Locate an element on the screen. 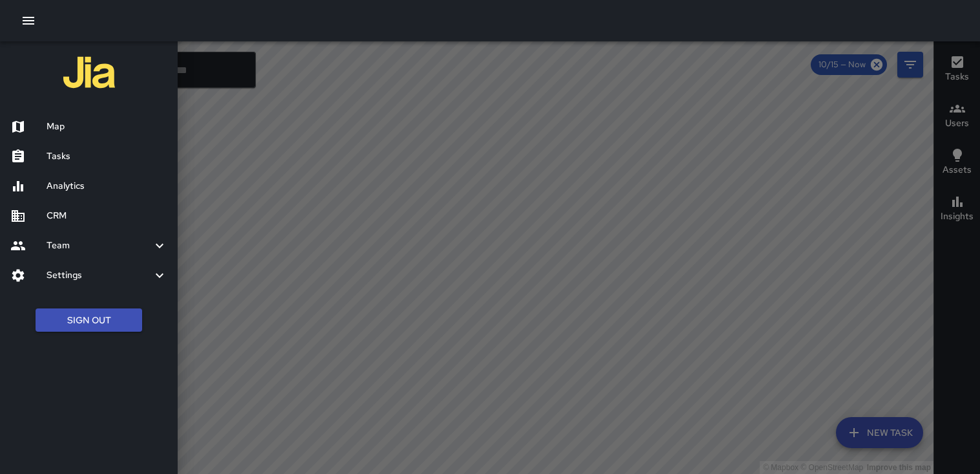 The height and width of the screenshot is (474, 980). h6: Analytics is located at coordinates (107, 186).